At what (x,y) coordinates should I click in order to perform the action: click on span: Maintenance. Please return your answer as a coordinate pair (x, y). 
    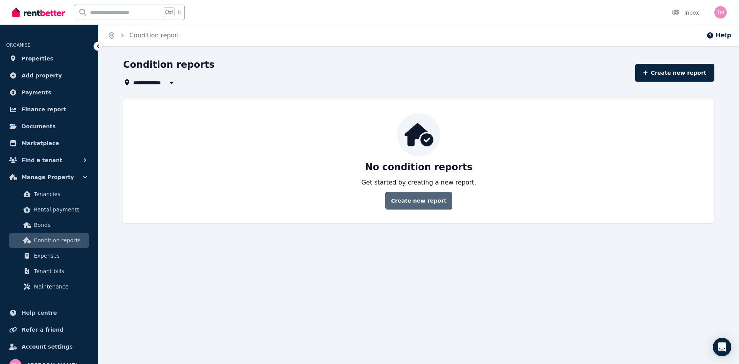
    Looking at the image, I should click on (60, 286).